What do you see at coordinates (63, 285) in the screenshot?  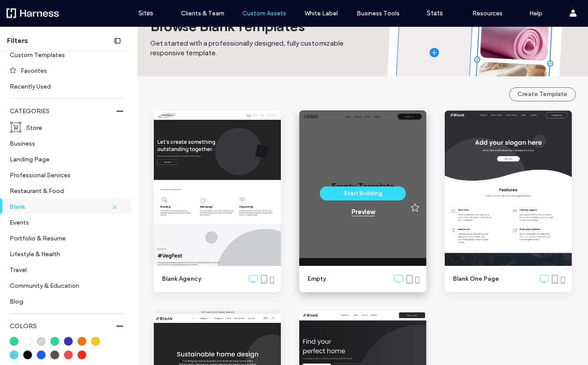 I see `label: Community & Education` at bounding box center [63, 285].